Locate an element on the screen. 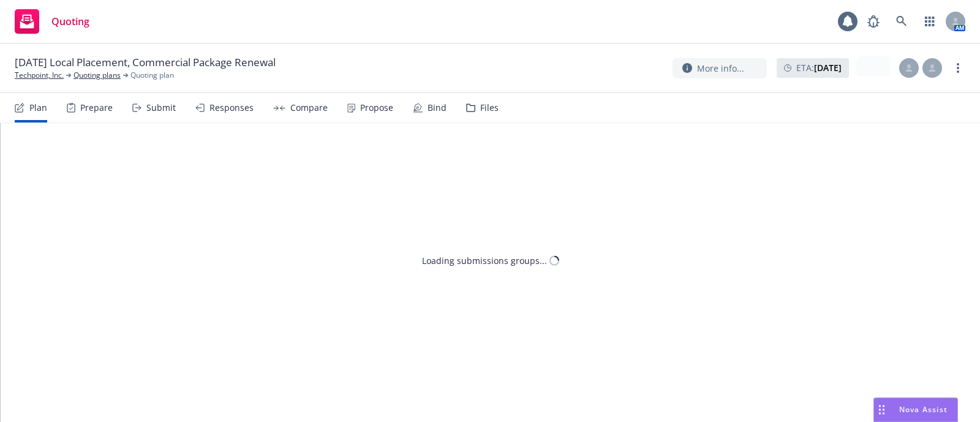 The height and width of the screenshot is (422, 980). a: Quoting is located at coordinates (52, 21).